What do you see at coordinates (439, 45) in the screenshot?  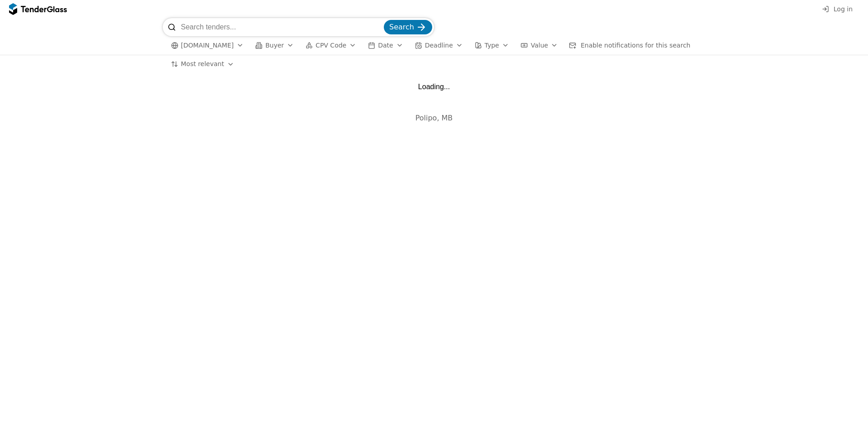 I see `button: Deadline` at bounding box center [439, 45].